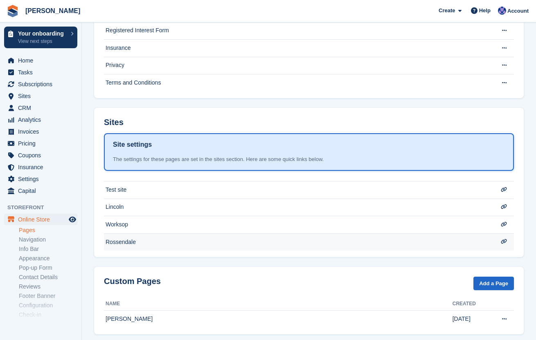 The width and height of the screenshot is (536, 340). I want to click on span: Help, so click(485, 11).